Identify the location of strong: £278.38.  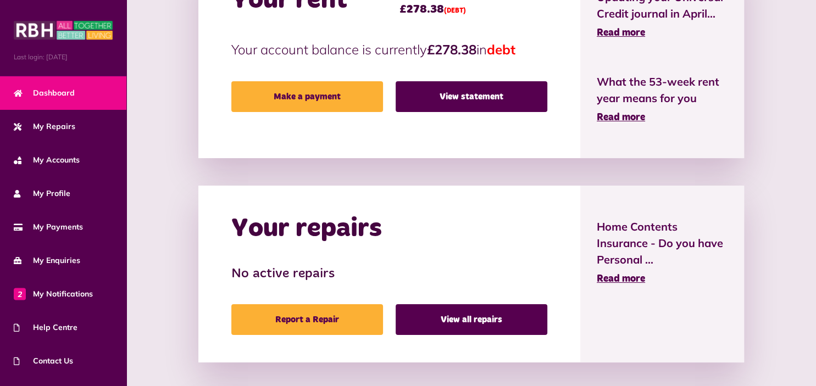
(452, 49).